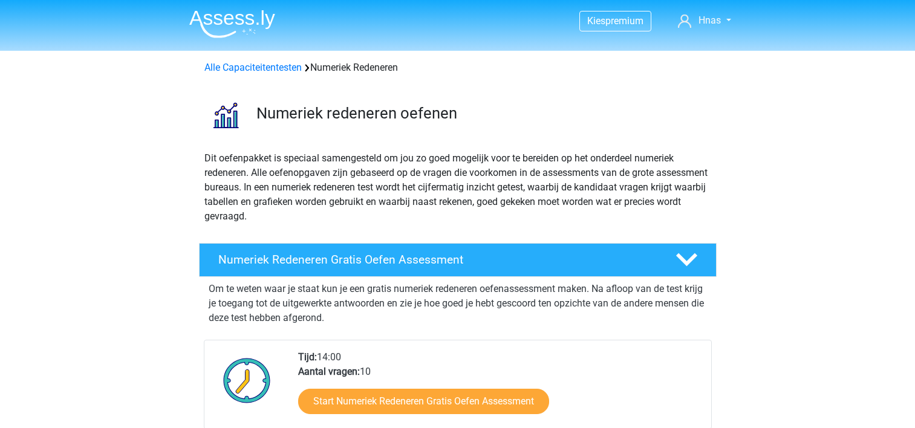 This screenshot has height=428, width=915. I want to click on a: Alle Capaciteitentesten, so click(253, 67).